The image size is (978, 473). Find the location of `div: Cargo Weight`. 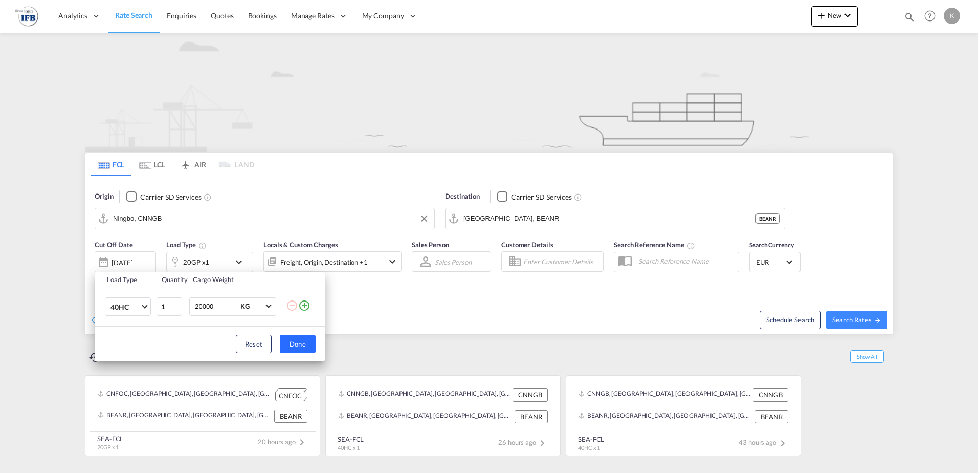

div: Cargo Weight is located at coordinates (236, 279).